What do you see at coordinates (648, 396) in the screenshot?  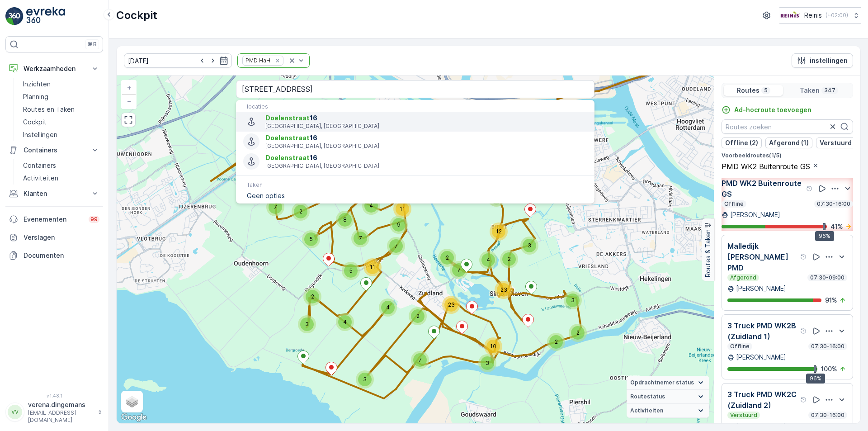 I see `span: Routestatus` at bounding box center [648, 396].